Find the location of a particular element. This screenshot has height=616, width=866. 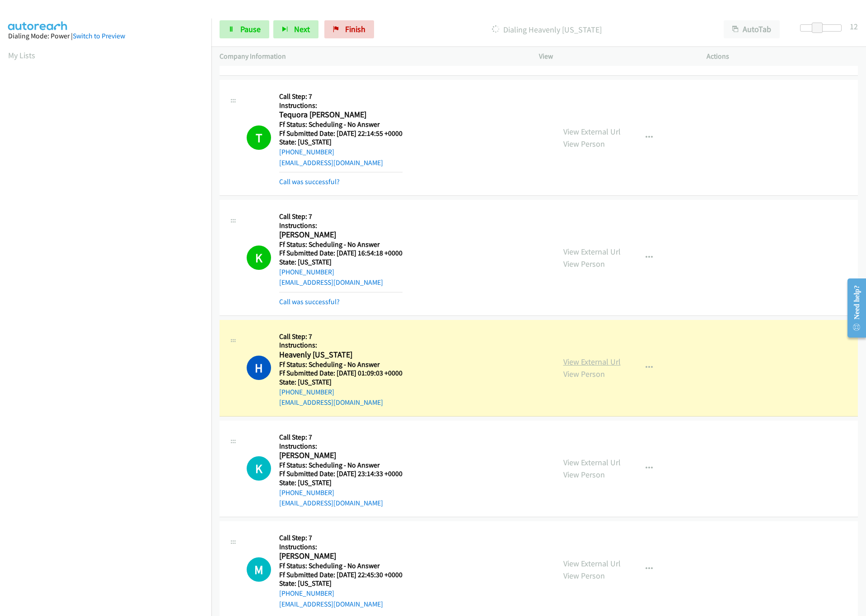

span: Finish is located at coordinates (355, 29).